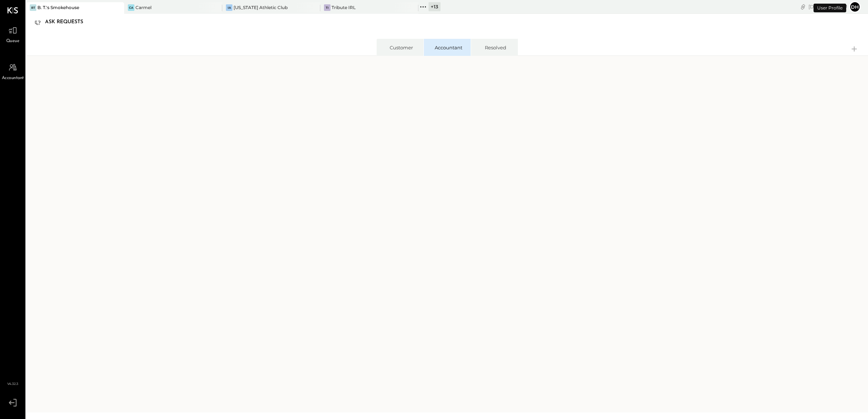 The image size is (868, 419). Describe the element at coordinates (434, 7) in the screenshot. I see `div: + 13` at that location.